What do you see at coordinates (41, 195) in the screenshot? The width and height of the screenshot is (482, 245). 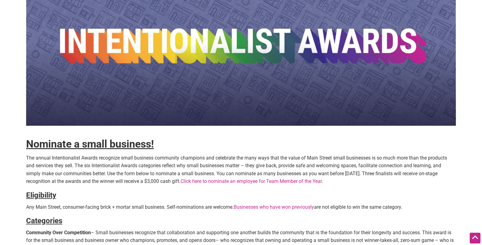 I see `strong: Eligibility` at bounding box center [41, 195].